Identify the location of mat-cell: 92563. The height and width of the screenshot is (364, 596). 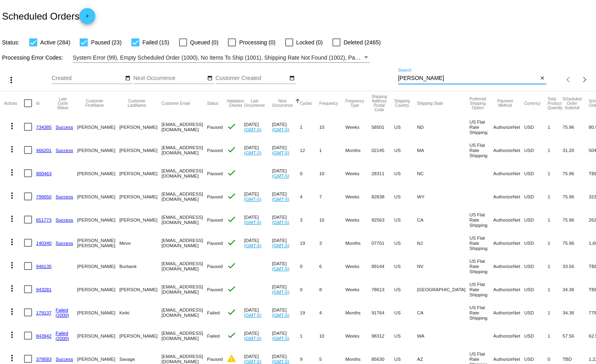
(382, 220).